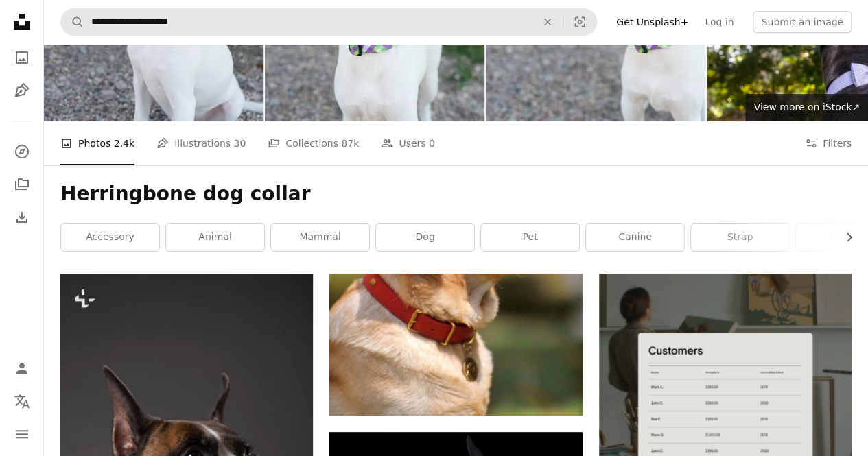  Describe the element at coordinates (802, 22) in the screenshot. I see `button: Submit an image` at that location.